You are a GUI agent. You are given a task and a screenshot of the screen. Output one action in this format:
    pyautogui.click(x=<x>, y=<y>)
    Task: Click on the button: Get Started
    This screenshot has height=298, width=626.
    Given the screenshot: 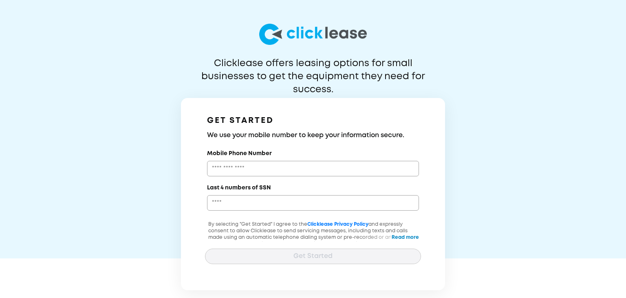 What is the action you would take?
    pyautogui.click(x=313, y=256)
    